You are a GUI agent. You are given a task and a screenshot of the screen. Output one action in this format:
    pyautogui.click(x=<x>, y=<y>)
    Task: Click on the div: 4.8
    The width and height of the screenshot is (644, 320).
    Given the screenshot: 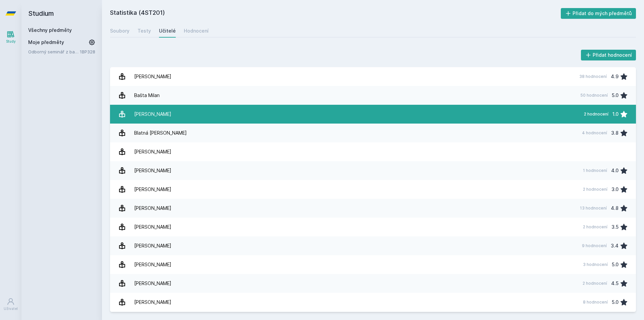 What is the action you would take?
    pyautogui.click(x=614, y=208)
    